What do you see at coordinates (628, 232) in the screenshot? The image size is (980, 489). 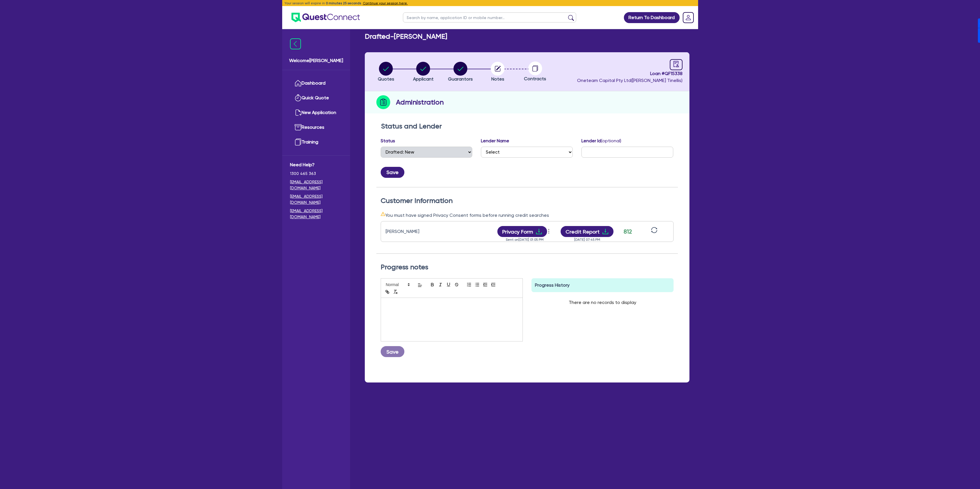 I see `div: 812` at bounding box center [628, 232].